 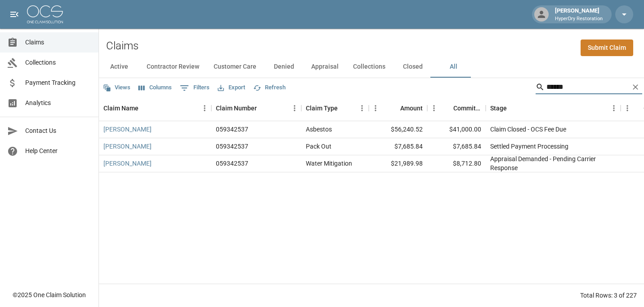 What do you see at coordinates (319, 147) in the screenshot?
I see `div: Pack Out` at bounding box center [319, 147].